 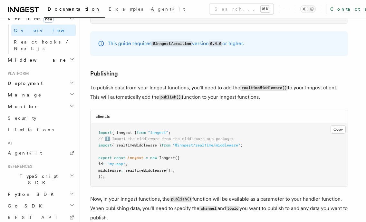 I want to click on code: @inngest/realtime, so click(x=172, y=44).